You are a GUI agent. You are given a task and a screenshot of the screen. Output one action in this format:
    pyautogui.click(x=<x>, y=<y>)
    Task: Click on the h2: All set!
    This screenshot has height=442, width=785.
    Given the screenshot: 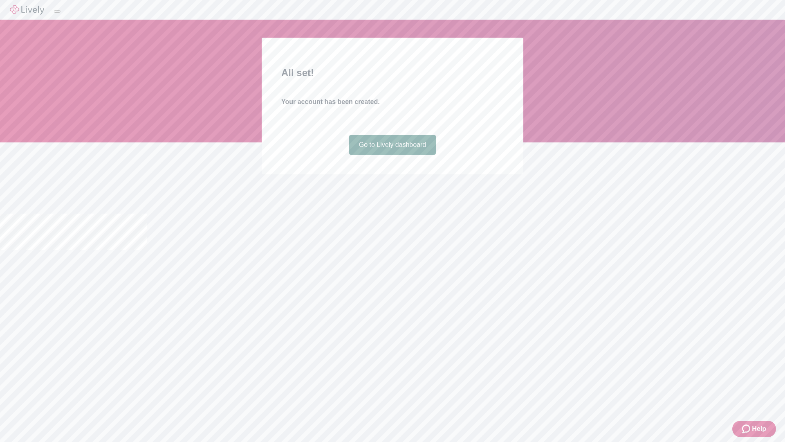 What is the action you would take?
    pyautogui.click(x=392, y=73)
    